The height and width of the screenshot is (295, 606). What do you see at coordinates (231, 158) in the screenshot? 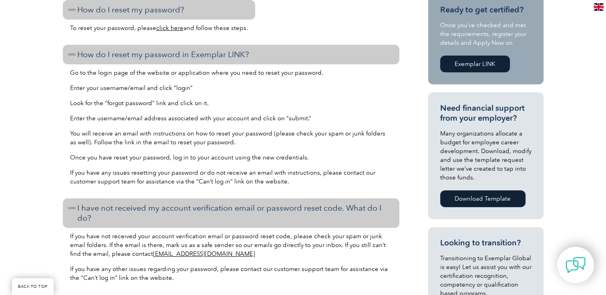
I see `p: Once you have reset your password, log in to your account using the new credentials.` at bounding box center [231, 158].